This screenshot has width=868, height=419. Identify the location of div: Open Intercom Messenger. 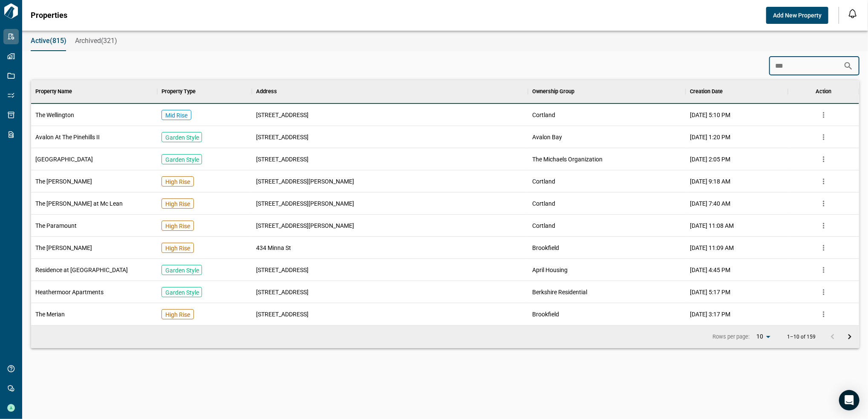
(850, 401).